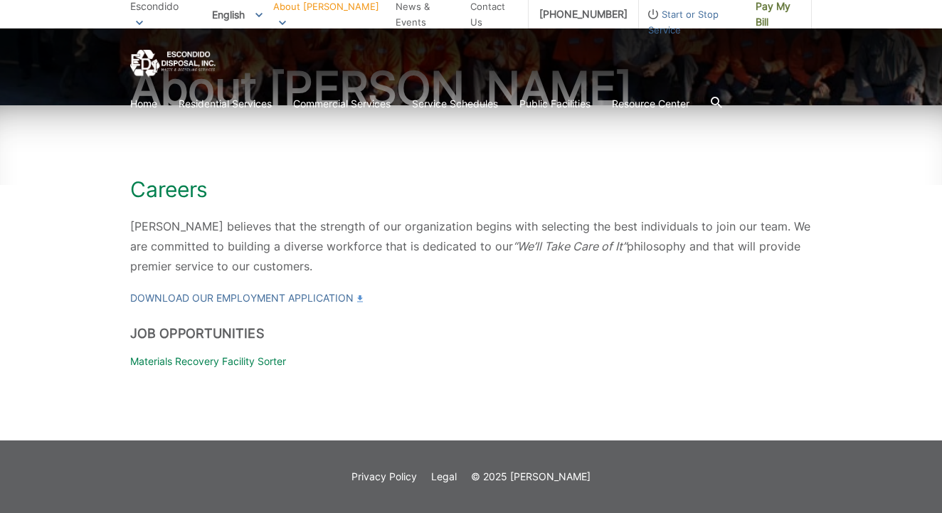 The height and width of the screenshot is (513, 942). Describe the element at coordinates (341, 104) in the screenshot. I see `a: Commercial Services` at that location.